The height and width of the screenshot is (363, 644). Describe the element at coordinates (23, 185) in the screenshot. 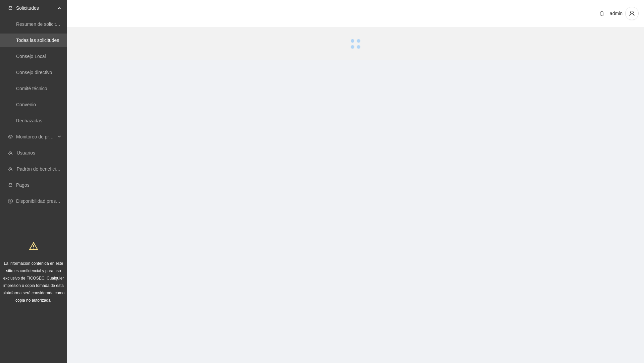

I see `a: Pagos` at that location.